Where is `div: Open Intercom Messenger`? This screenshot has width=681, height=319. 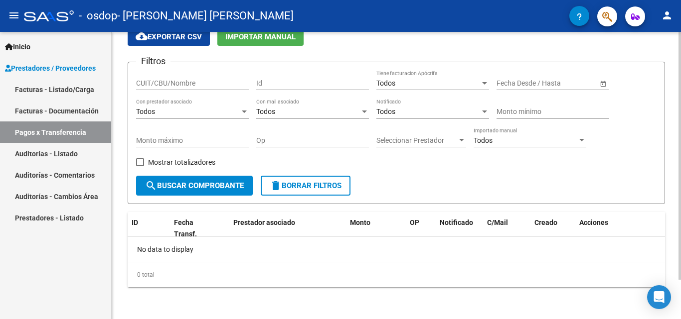 div: Open Intercom Messenger is located at coordinates (659, 297).